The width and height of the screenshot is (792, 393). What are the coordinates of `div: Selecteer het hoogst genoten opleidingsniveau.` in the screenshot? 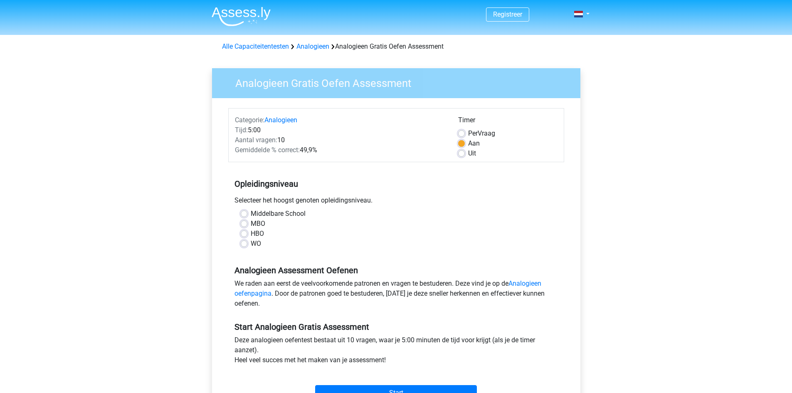 It's located at (396, 202).